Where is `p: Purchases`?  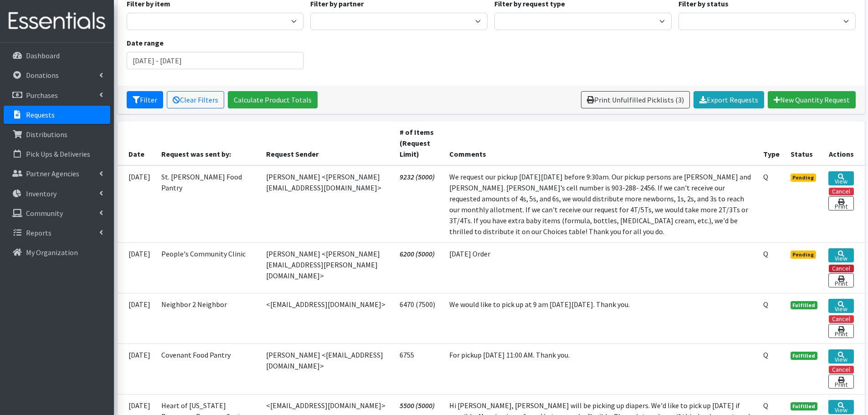
p: Purchases is located at coordinates (42, 95).